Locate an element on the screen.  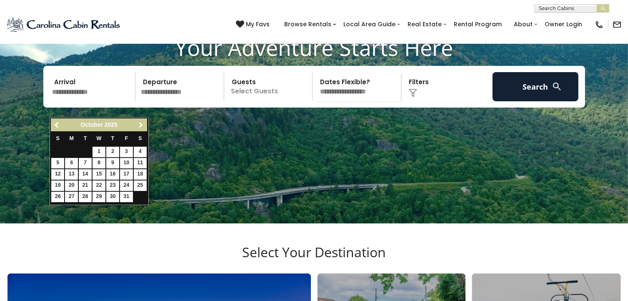
a: 21 is located at coordinates (85, 186).